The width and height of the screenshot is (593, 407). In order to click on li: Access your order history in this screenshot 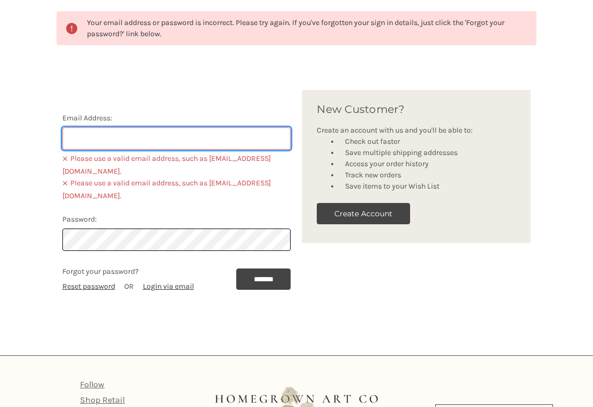, I will do `click(427, 164)`.